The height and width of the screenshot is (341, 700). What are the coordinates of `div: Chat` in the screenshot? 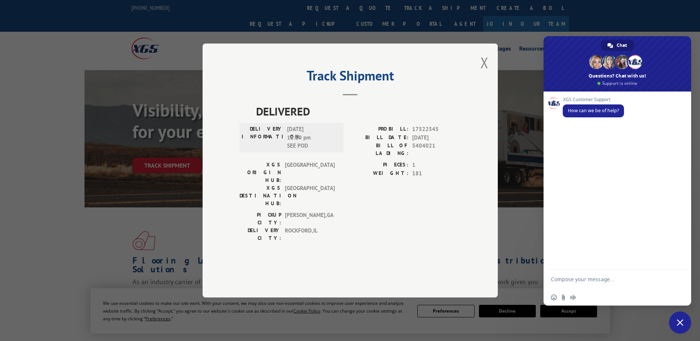 It's located at (617, 45).